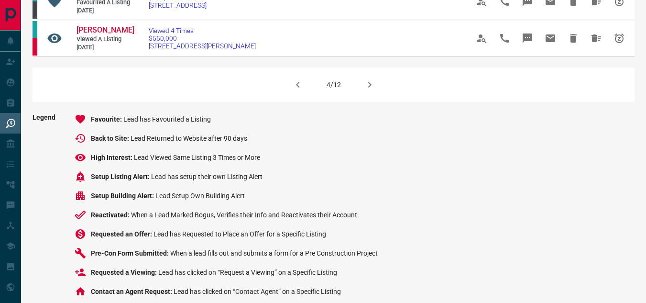  Describe the element at coordinates (573, 38) in the screenshot. I see `span: Hide` at that location.